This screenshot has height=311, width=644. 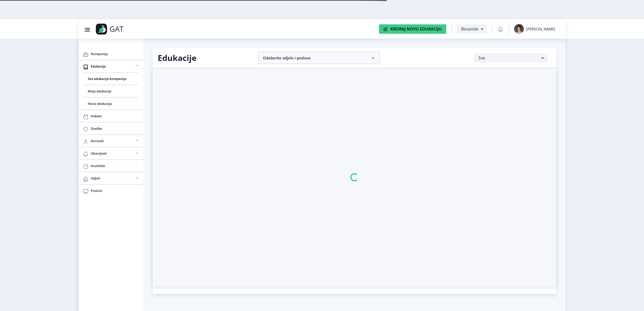 What do you see at coordinates (319, 58) in the screenshot?
I see `nb-accordion-item-header: Odaberite odjele i poslove` at bounding box center [319, 58].